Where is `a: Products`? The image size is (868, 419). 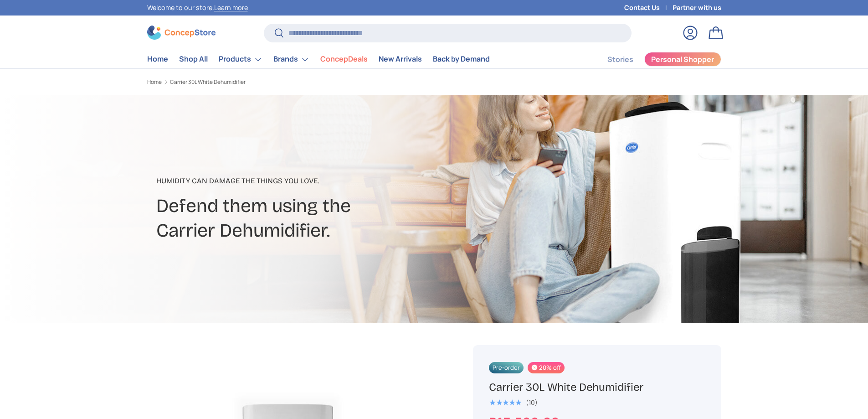
a: Products is located at coordinates (240, 59).